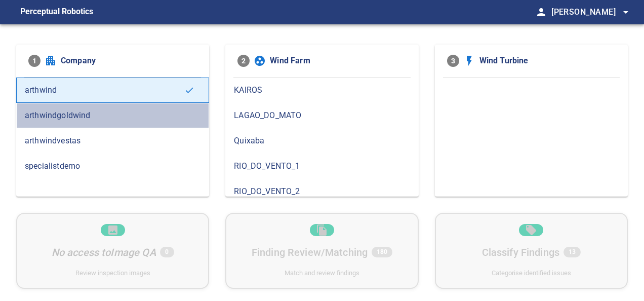 This screenshot has width=644, height=301. Describe the element at coordinates (57, 13) in the screenshot. I see `figcaption: Perceptual Robotics` at that location.